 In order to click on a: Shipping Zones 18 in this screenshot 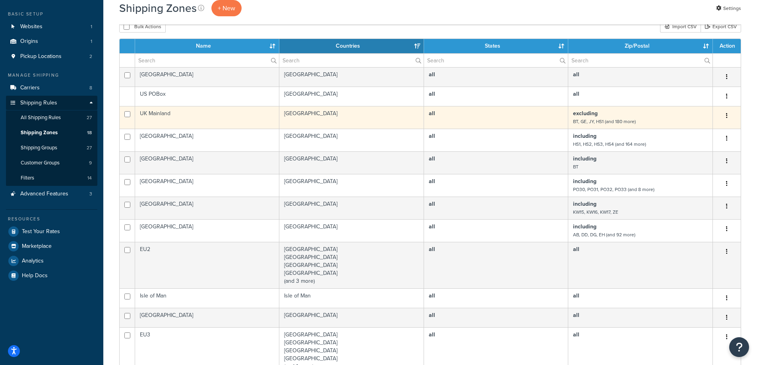, I will do `click(52, 133)`.